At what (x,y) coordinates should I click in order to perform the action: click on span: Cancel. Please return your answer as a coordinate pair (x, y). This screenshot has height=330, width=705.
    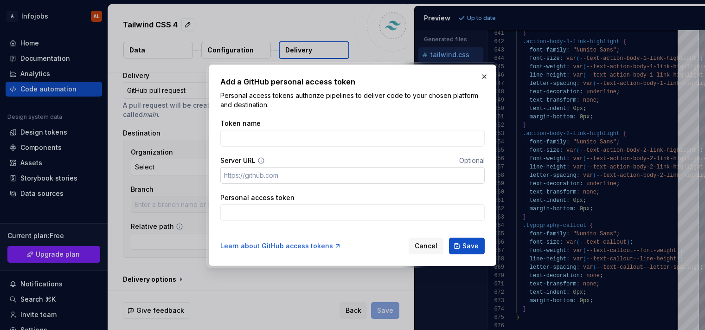
    Looking at the image, I should click on (426, 246).